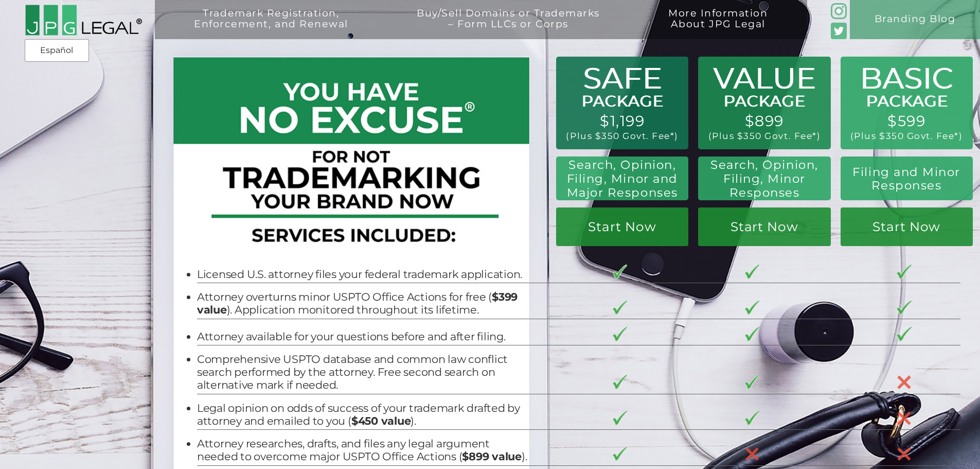 This screenshot has width=980, height=469. Describe the element at coordinates (906, 178) in the screenshot. I see `h2: Filing and Minor Responses` at that location.